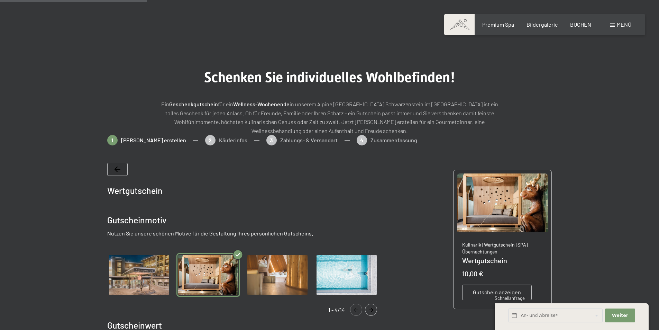  What do you see at coordinates (510, 298) in the screenshot?
I see `span: Schnellanfrage` at bounding box center [510, 298].